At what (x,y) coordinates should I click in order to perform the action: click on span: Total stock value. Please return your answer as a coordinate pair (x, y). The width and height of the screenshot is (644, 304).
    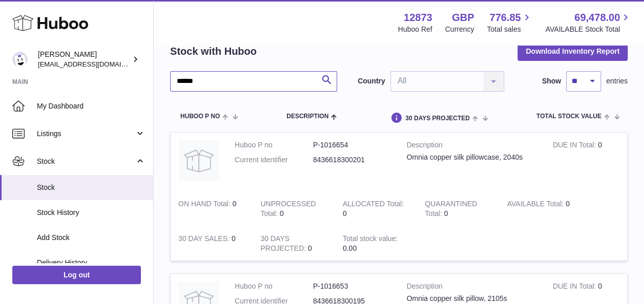
    Looking at the image, I should click on (569, 116).